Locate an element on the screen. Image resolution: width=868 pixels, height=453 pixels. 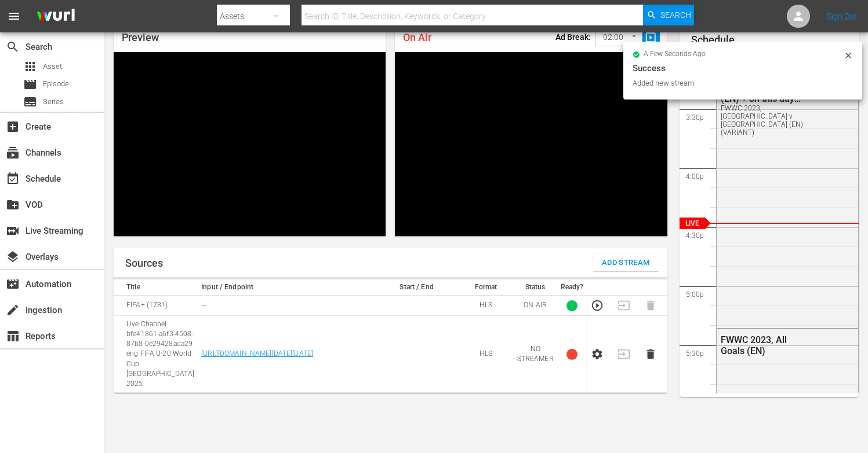
span: Create is located at coordinates (12, 127).